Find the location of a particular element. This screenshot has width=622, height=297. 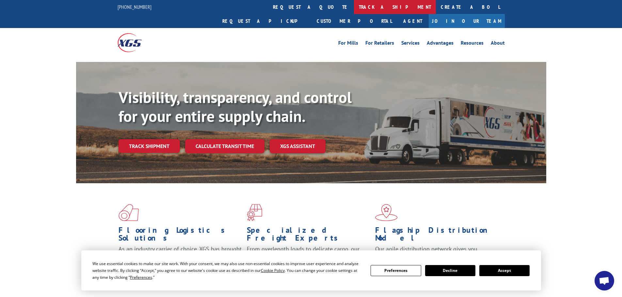

button: Decline is located at coordinates (450, 271).